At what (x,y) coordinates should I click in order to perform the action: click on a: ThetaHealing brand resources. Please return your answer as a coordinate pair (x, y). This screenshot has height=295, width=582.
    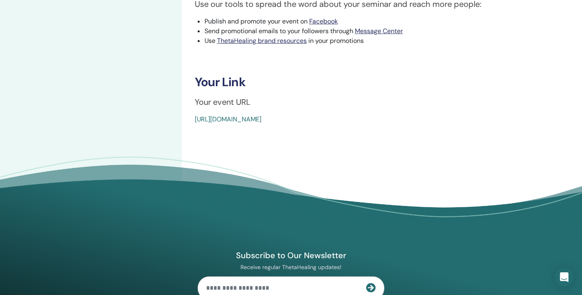
    Looking at the image, I should click on (262, 40).